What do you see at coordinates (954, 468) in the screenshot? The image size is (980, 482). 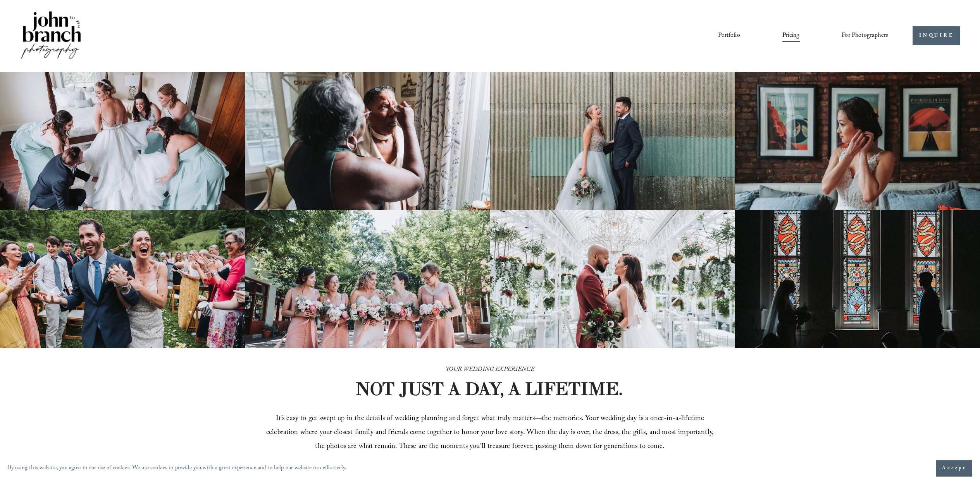 I see `button: Accept` at bounding box center [954, 468].